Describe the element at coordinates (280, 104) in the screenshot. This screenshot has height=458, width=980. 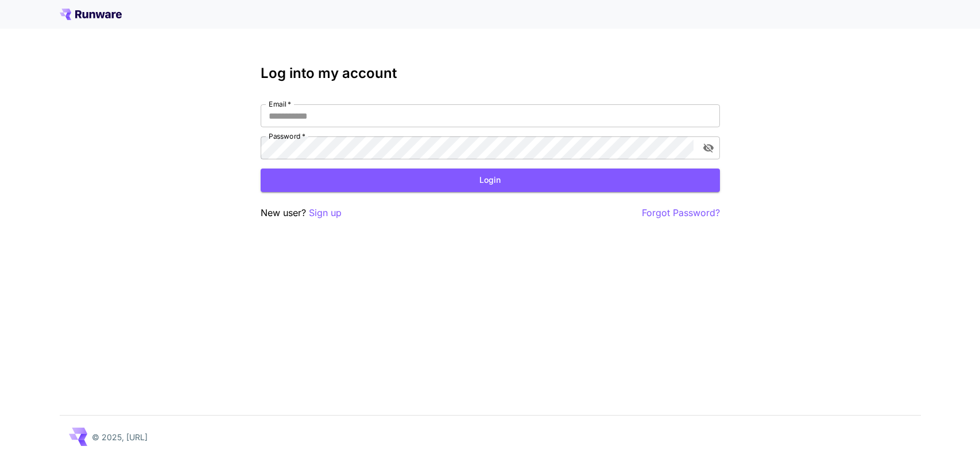
I see `label: Email` at that location.